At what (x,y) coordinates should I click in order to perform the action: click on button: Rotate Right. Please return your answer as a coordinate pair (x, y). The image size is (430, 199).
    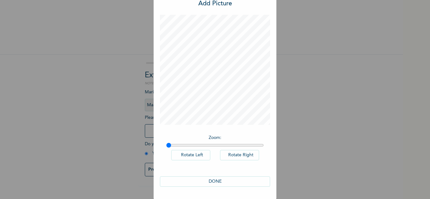
    Looking at the image, I should click on (240, 155).